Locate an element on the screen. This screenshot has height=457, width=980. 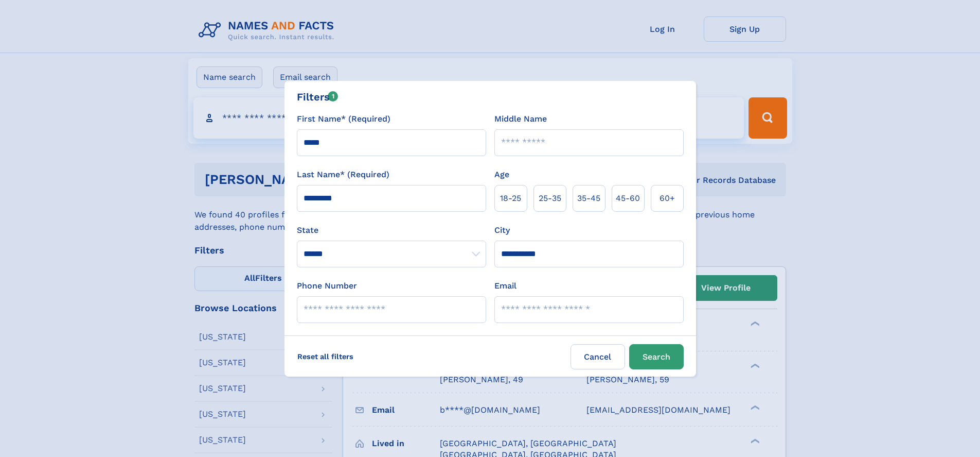
label: Email is located at coordinates (505, 286).